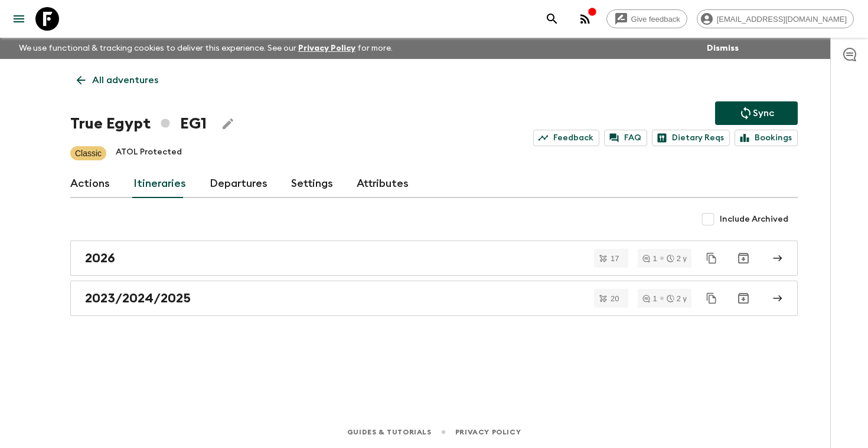 The width and height of the screenshot is (868, 448). Describe the element at coordinates (239, 184) in the screenshot. I see `a: Departures` at that location.